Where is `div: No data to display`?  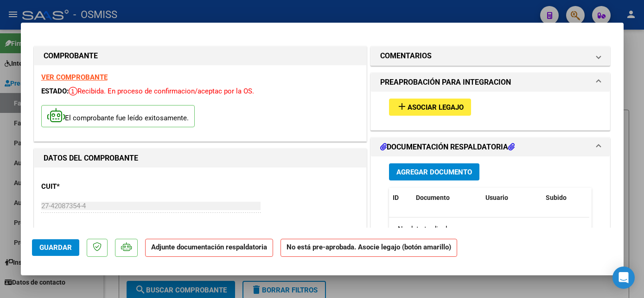 div: No data to display is located at coordinates (489, 229).